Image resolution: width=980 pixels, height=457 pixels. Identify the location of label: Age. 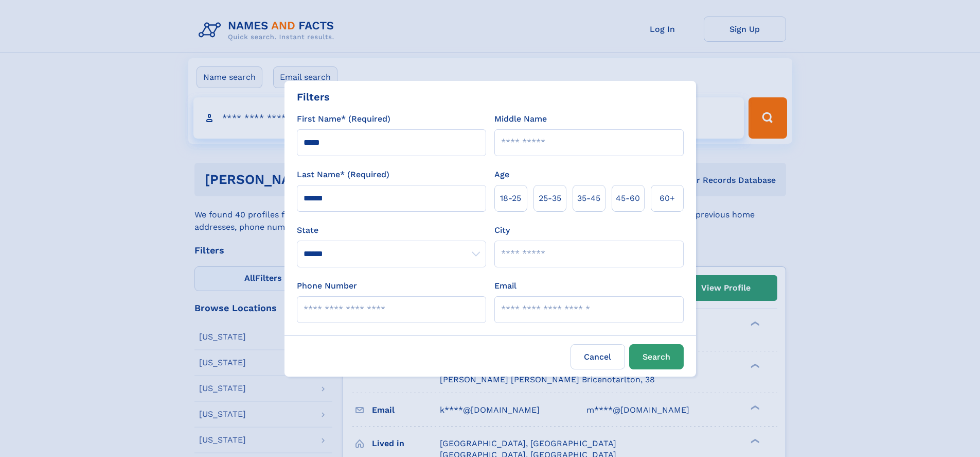
(502, 175).